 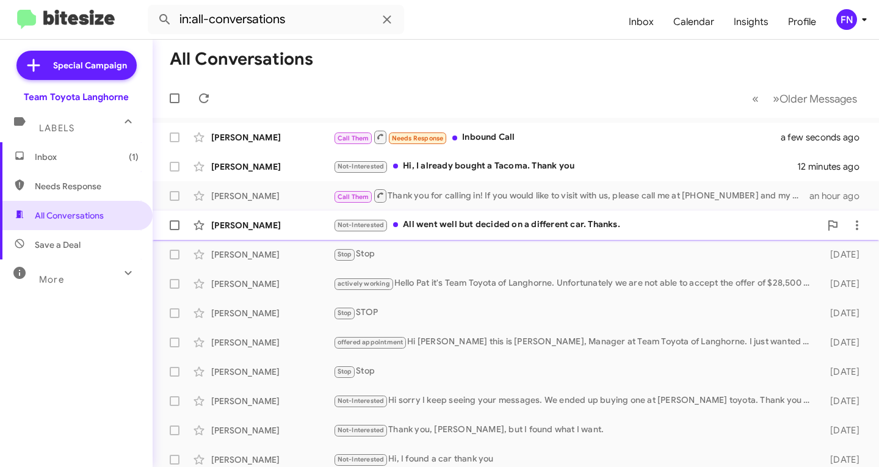 What do you see at coordinates (90, 65) in the screenshot?
I see `span: Special Campaign` at bounding box center [90, 65].